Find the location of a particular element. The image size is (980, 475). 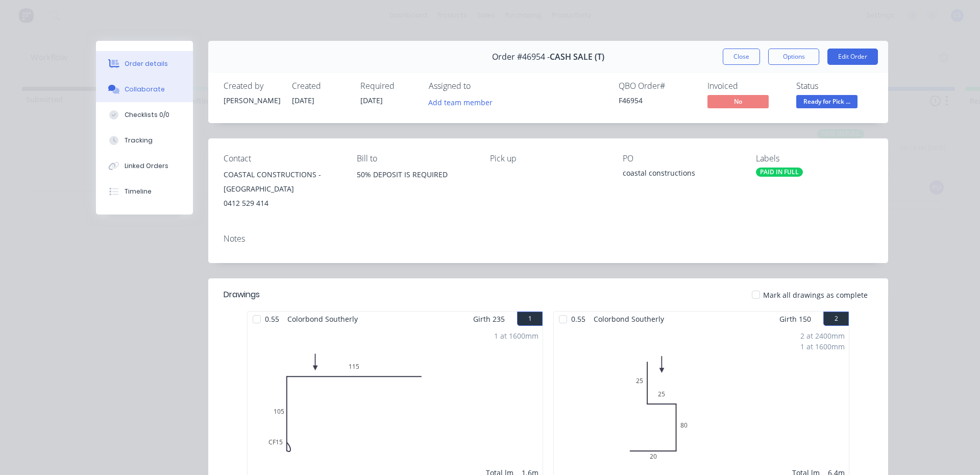

div: Pick up is located at coordinates (548, 158).